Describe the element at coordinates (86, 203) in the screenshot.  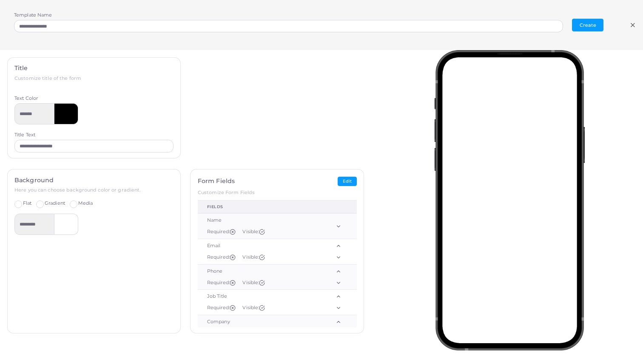
I see `span: Media` at that location.